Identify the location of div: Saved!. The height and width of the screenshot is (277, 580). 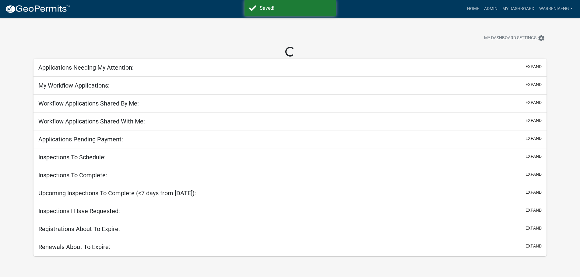
(295, 8).